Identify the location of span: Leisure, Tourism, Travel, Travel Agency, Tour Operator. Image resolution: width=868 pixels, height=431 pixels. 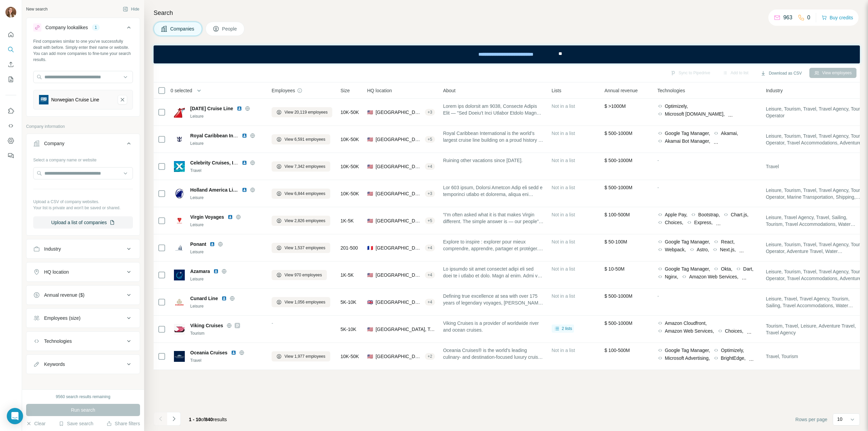
(816, 112).